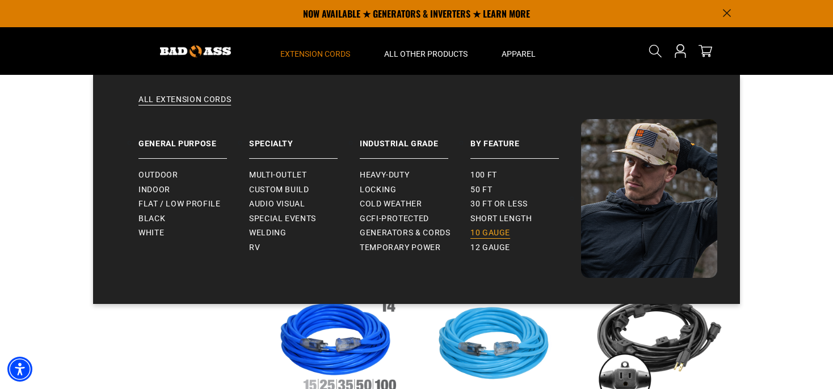 This screenshot has width=833, height=389. I want to click on span: GCFI-Protected, so click(394, 219).